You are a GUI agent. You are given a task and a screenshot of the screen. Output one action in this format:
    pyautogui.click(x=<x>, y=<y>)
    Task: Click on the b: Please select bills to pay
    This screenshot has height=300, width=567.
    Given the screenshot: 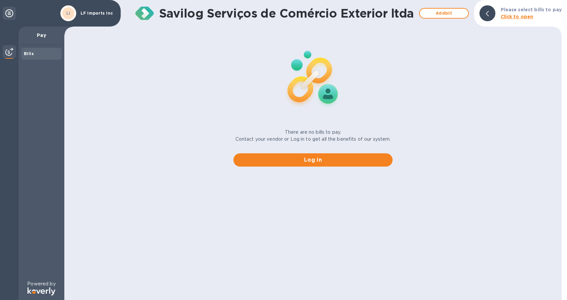 What is the action you would take?
    pyautogui.click(x=531, y=10)
    